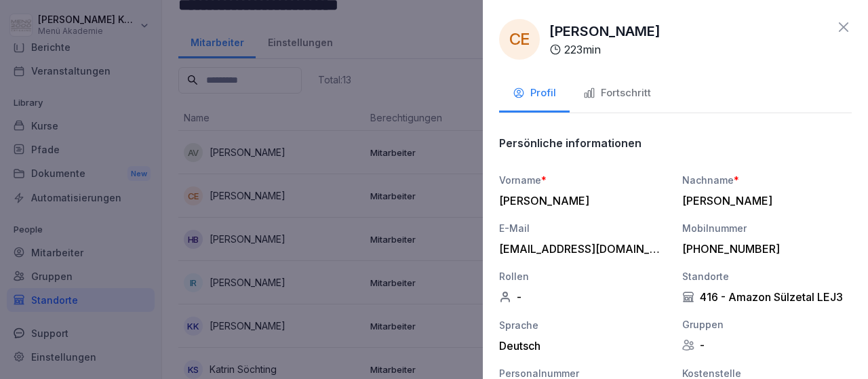 This screenshot has height=379, width=868. Describe the element at coordinates (767, 180) in the screenshot. I see `div: Nachname` at that location.